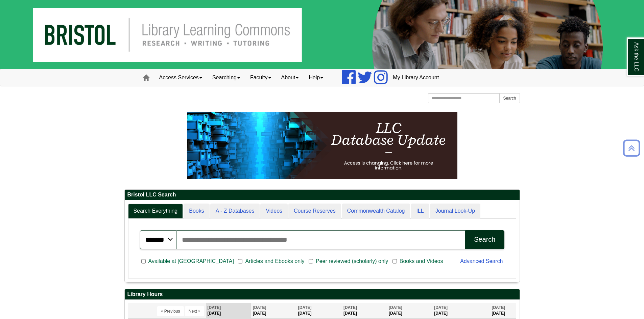  Describe the element at coordinates (261, 78) in the screenshot. I see `a: Faculty` at that location.